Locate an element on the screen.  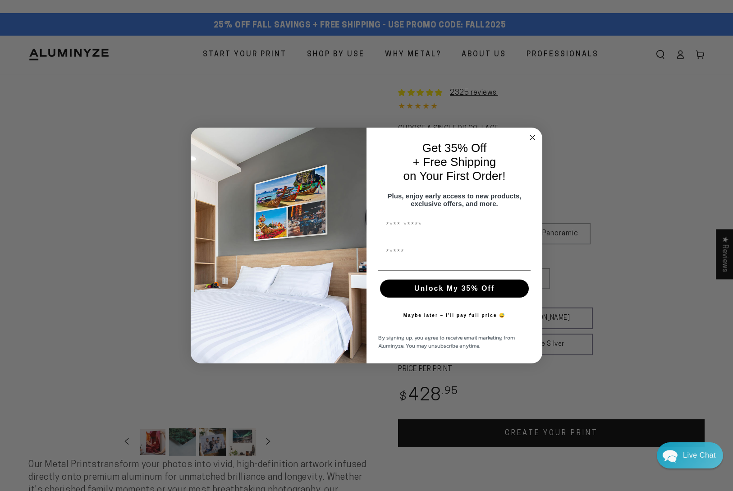
img: 728e4f65-7e6c-44e2-b7d1-0292a396982f.jpeg is located at coordinates (279, 246).